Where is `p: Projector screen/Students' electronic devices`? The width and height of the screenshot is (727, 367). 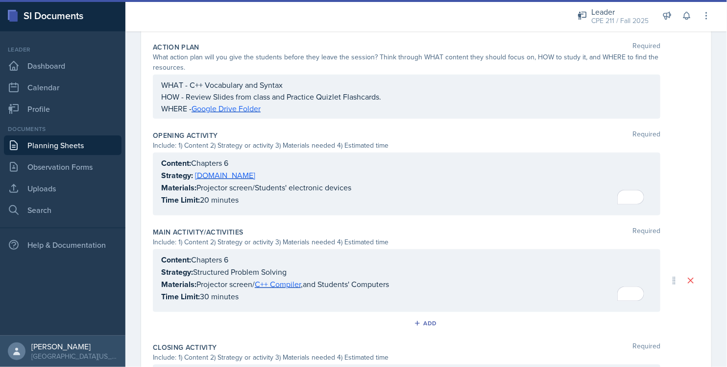
p: Projector screen/Students' electronic devices is located at coordinates (407, 187).